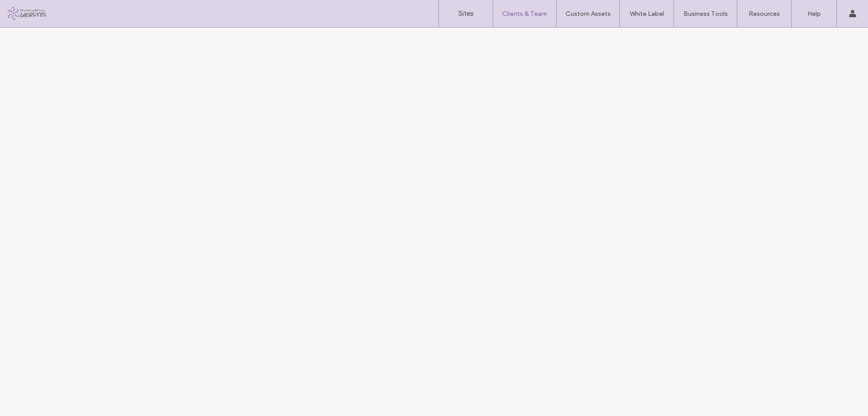 The height and width of the screenshot is (416, 868). What do you see at coordinates (466, 13) in the screenshot?
I see `label: Sites` at bounding box center [466, 13].